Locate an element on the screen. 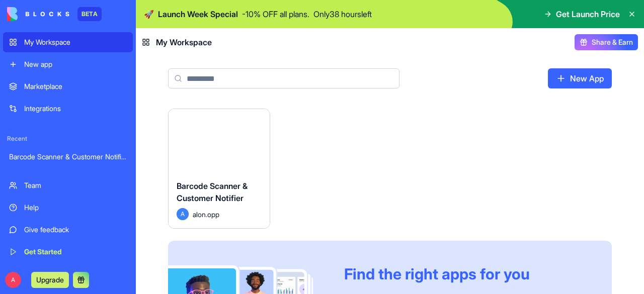 The image size is (644, 294). a: Help is located at coordinates (68, 207).